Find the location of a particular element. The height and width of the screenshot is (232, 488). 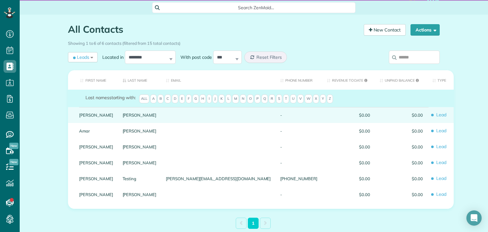

span: E is located at coordinates (182, 99).